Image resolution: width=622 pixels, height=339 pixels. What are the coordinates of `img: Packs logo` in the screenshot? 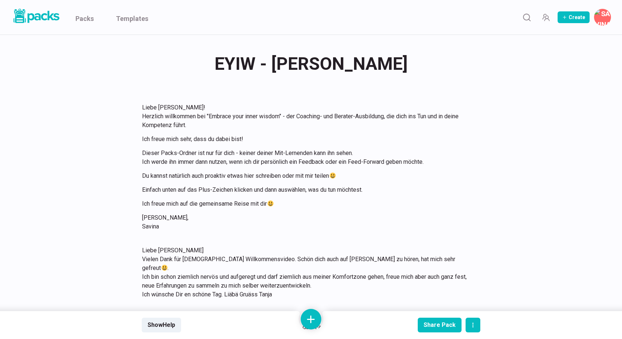 It's located at (36, 16).